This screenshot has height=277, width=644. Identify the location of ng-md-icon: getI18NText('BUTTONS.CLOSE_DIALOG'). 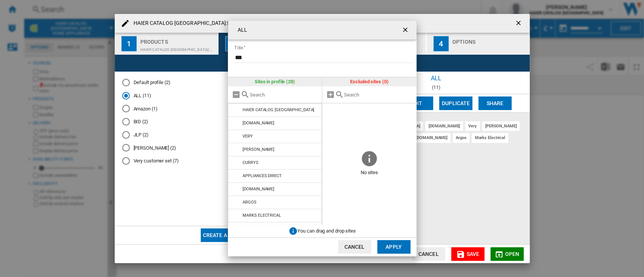
(406, 30).